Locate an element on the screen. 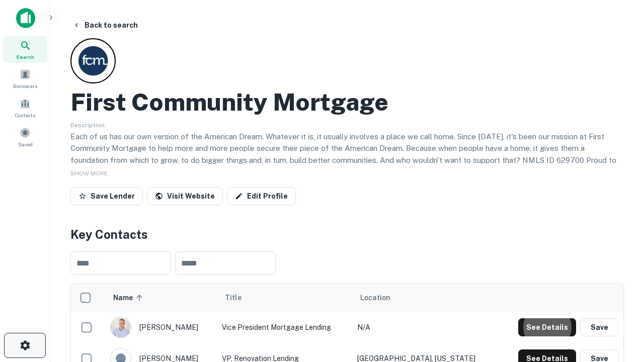 Image resolution: width=644 pixels, height=362 pixels. span: Borrowers is located at coordinates (25, 86).